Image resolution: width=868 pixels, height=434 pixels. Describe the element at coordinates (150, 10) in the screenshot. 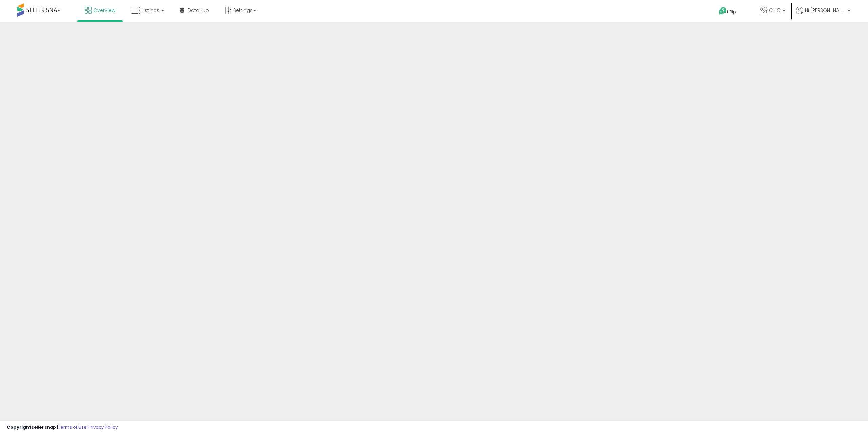

I see `span: Listings` at that location.